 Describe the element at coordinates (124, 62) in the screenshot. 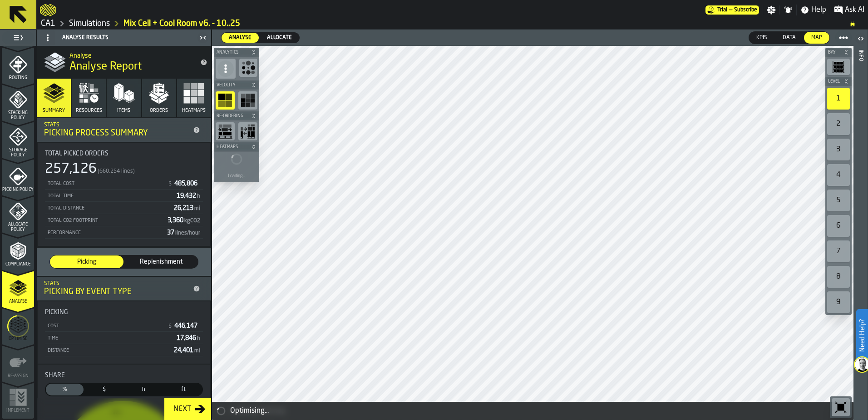

I see `div: title-Analyse Report` at that location.